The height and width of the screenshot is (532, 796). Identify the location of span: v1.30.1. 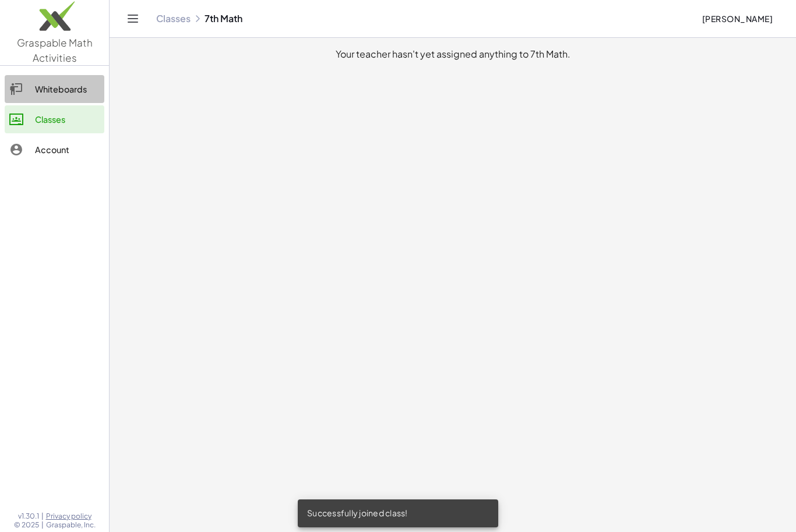
(29, 516).